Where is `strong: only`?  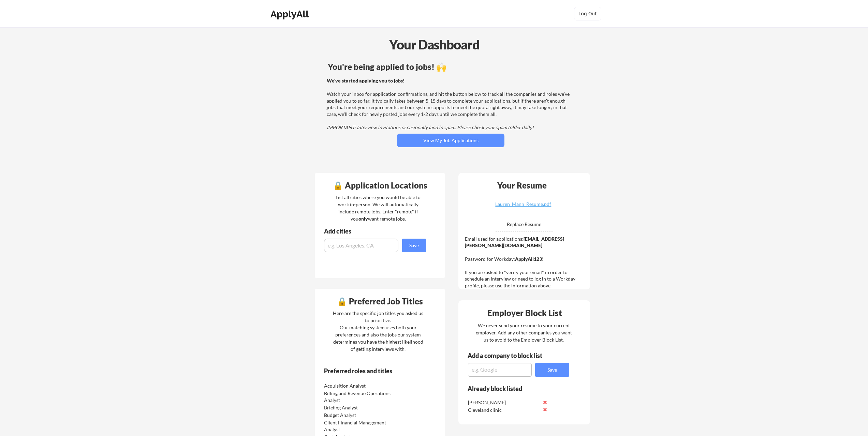 strong: only is located at coordinates (363, 219).